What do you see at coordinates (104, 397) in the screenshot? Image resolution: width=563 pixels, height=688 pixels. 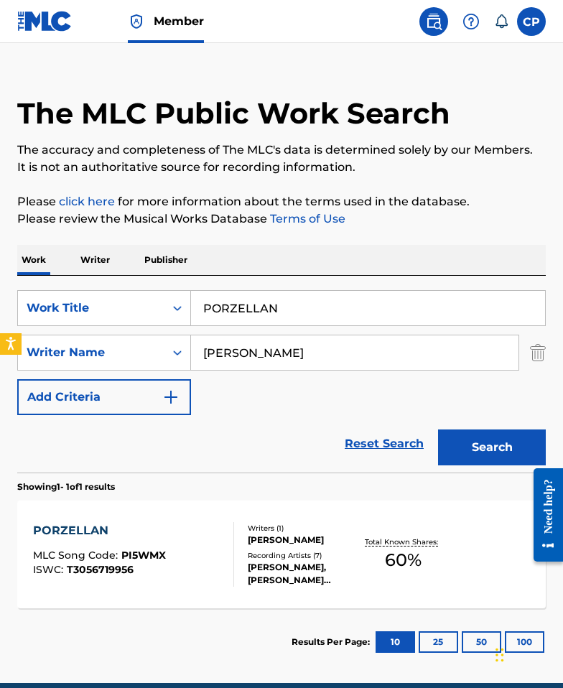 I see `button: Add Criteria` at bounding box center [104, 397].